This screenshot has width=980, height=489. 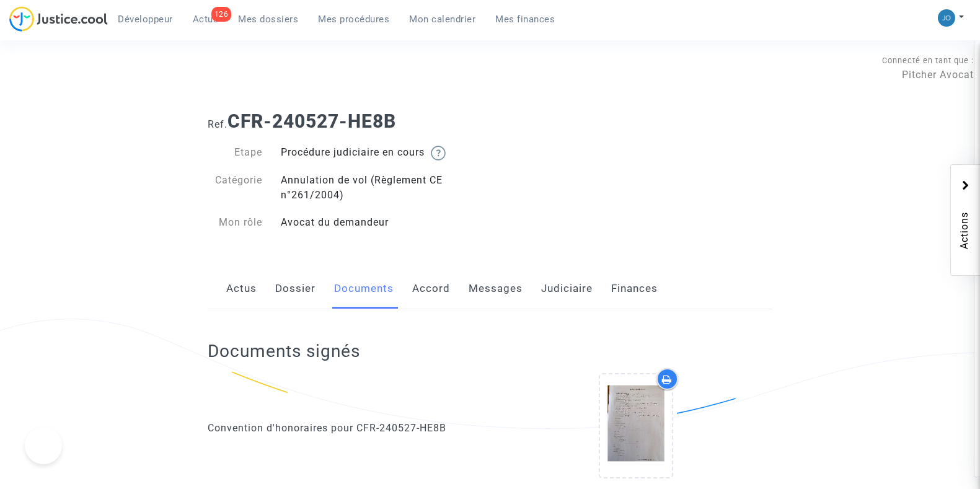 What do you see at coordinates (295, 289) in the screenshot?
I see `a: Dossier` at bounding box center [295, 289].